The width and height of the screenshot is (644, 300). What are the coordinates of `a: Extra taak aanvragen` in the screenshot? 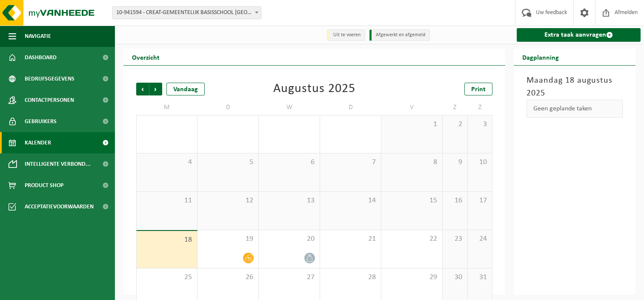 It's located at (578, 35).